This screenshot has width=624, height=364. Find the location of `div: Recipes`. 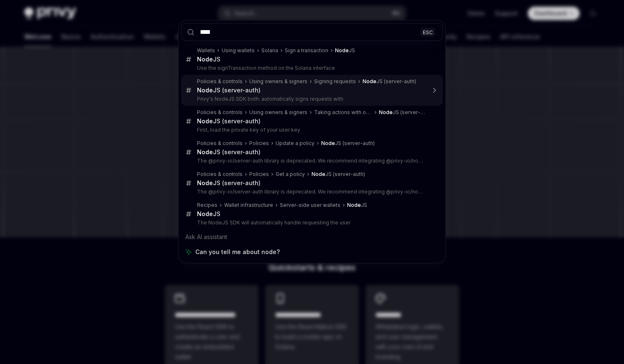

div: Recipes is located at coordinates (207, 205).